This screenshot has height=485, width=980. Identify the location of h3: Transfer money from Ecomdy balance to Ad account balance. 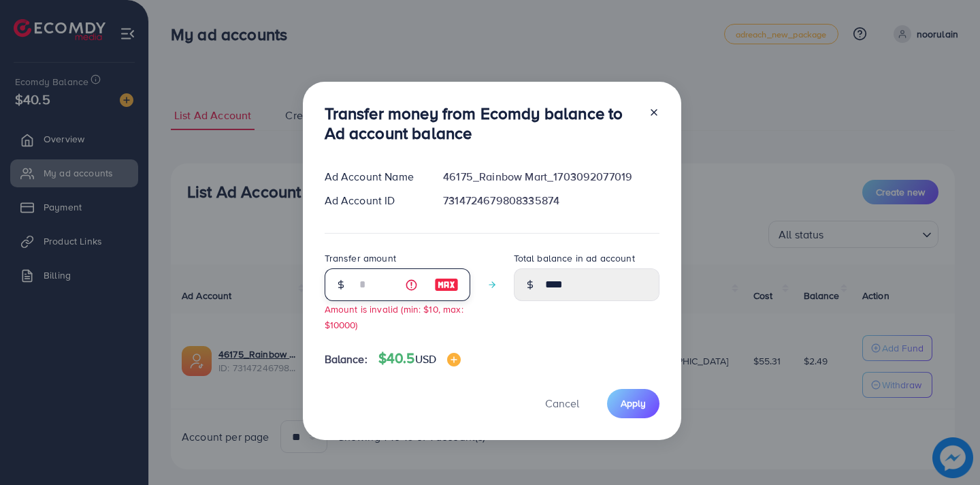
(482, 123).